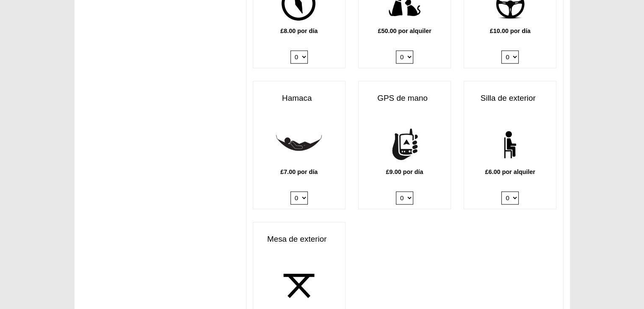 The width and height of the screenshot is (644, 309). I want to click on font: £10.00 por día, so click(510, 31).